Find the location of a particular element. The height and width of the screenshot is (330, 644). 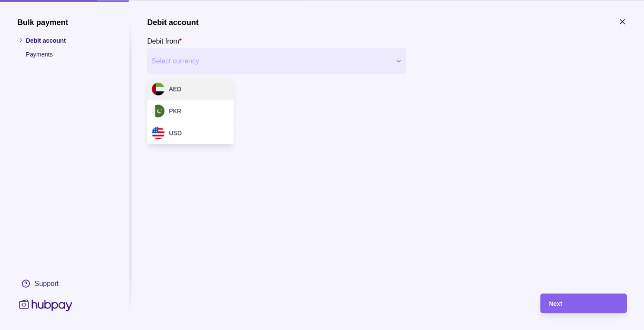

img: us is located at coordinates (158, 133).